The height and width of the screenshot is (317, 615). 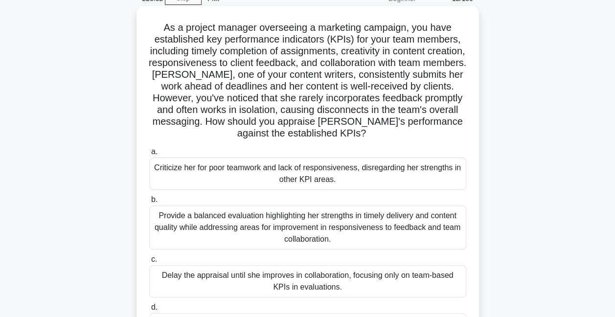 What do you see at coordinates (154, 199) in the screenshot?
I see `span: b.` at bounding box center [154, 199].